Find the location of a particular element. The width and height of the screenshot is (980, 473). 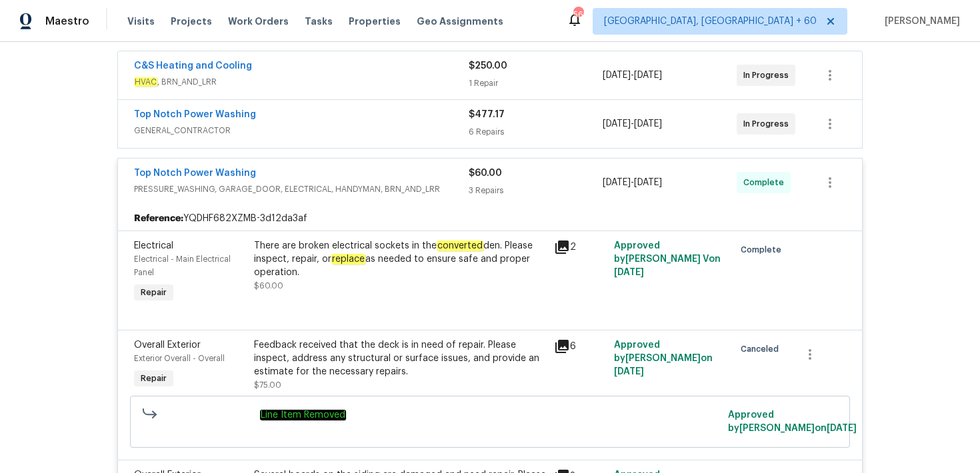

em: HVAC is located at coordinates (145, 82).